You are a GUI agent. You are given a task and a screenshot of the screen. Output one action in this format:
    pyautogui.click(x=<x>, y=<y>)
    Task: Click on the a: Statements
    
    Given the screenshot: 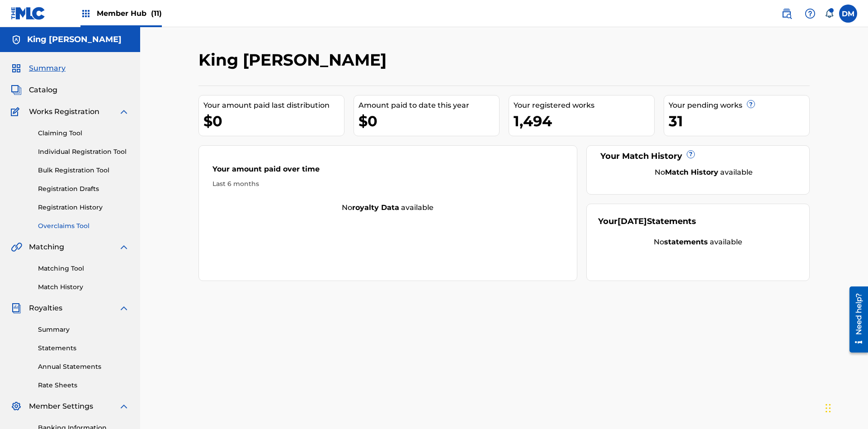 What is the action you would take?
    pyautogui.click(x=83, y=348)
    